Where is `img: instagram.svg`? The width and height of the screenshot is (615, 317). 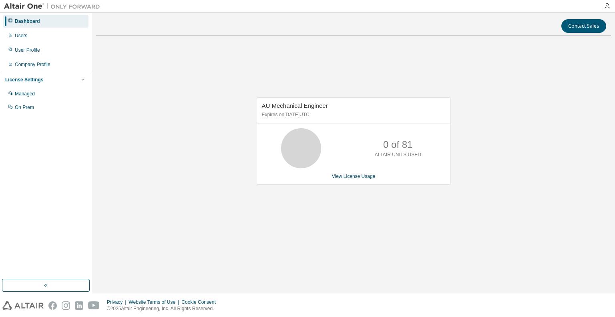 img: instagram.svg is located at coordinates (66, 305).